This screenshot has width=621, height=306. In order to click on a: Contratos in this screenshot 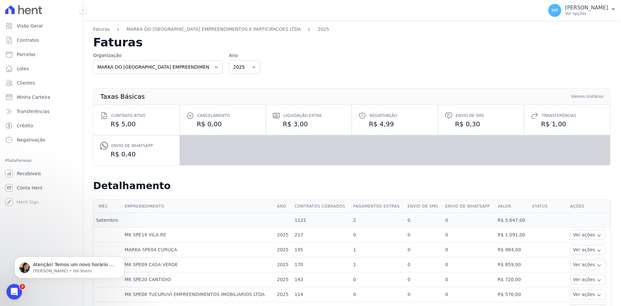, I will do `click(41, 40)`.